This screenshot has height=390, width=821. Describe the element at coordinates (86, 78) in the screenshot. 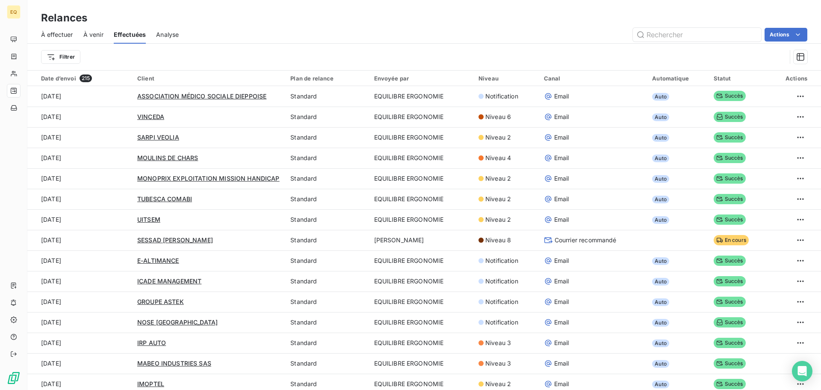

I see `span: 215` at that location.